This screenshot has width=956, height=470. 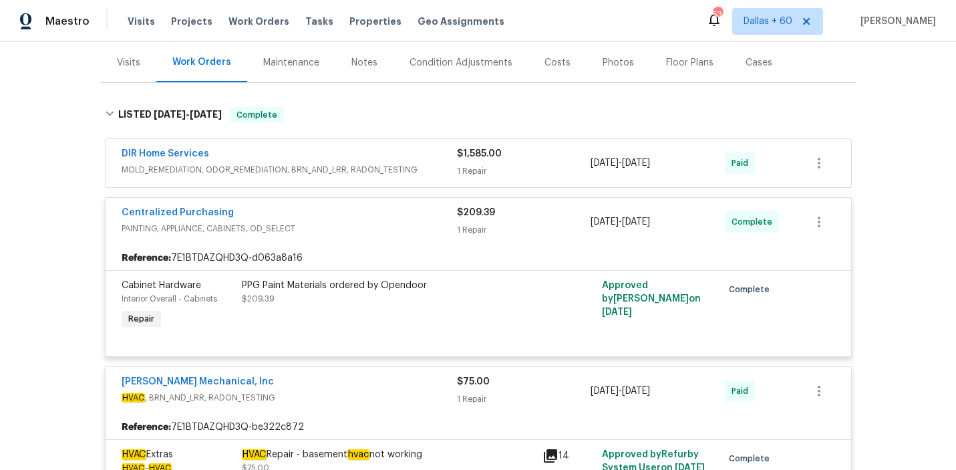 I want to click on div: 7E1BTDAZQHD3Q-d063a8a16, so click(x=478, y=258).